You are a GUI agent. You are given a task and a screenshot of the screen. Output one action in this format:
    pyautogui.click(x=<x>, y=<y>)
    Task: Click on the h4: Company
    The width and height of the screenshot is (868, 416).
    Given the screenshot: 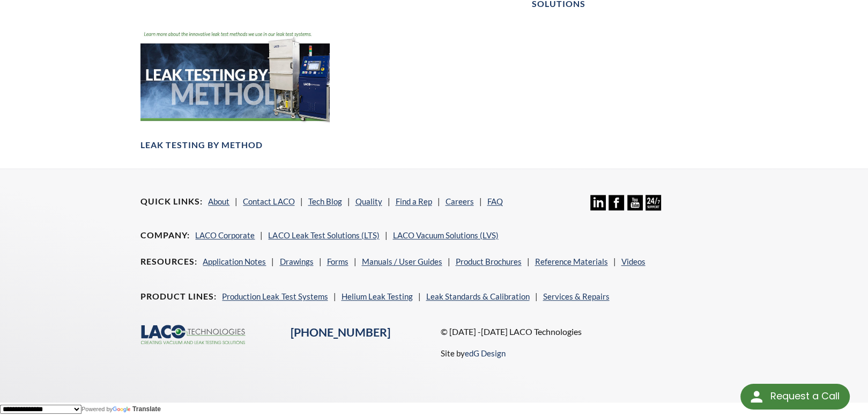 What is the action you would take?
    pyautogui.click(x=165, y=235)
    